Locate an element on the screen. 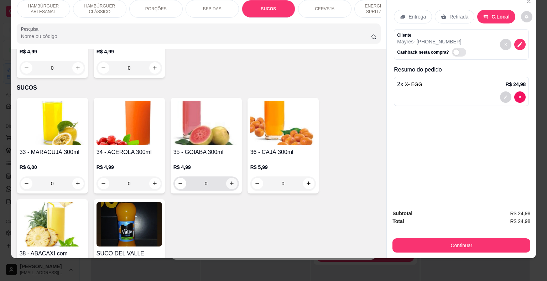 The height and width of the screenshot is (281, 547). p: R$ 5,99 is located at coordinates (283, 167).